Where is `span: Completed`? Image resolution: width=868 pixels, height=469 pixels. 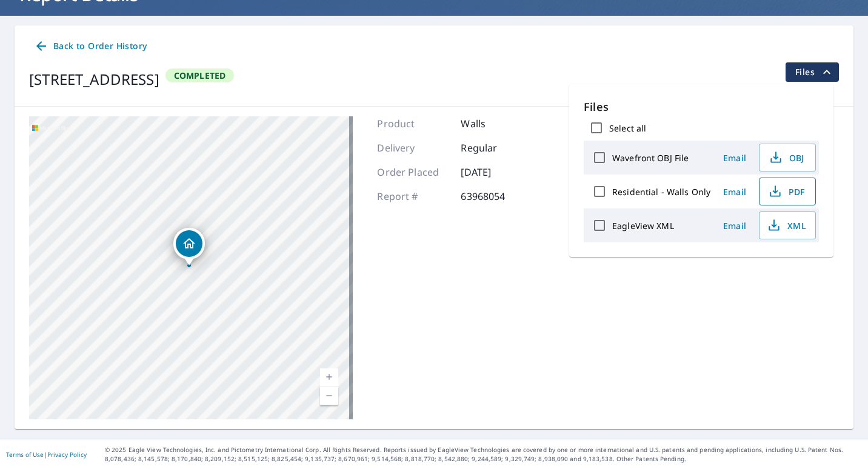
span: Completed is located at coordinates (200, 75).